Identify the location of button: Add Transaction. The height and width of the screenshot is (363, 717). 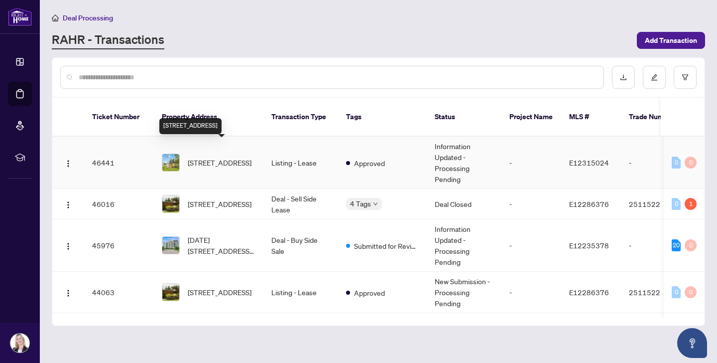
(671, 40).